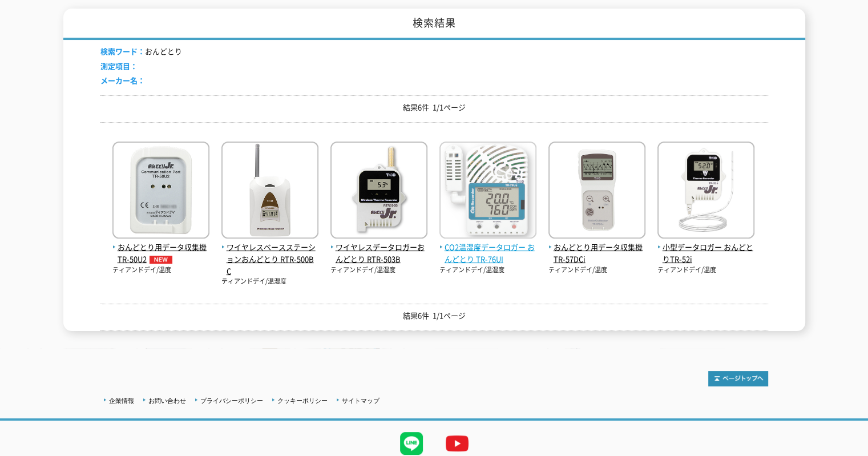  Describe the element at coordinates (706, 253) in the screenshot. I see `span: 小型データロガー おんどとりTR-52i` at that location.